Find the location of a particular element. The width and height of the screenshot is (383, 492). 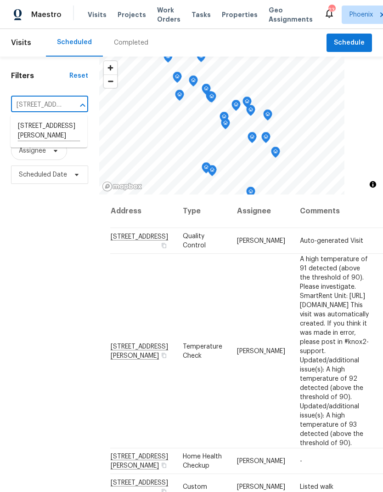

span: Home Health Checkup is located at coordinates (202, 461).